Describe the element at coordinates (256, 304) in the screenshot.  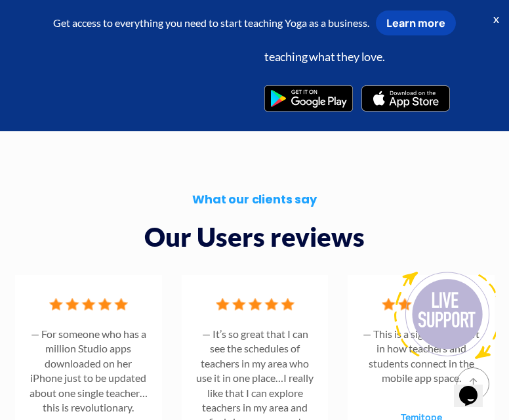
I see `img: It’s so great that I can see the schedules of teachers in my area who use it in one place…I reall...` at that location.